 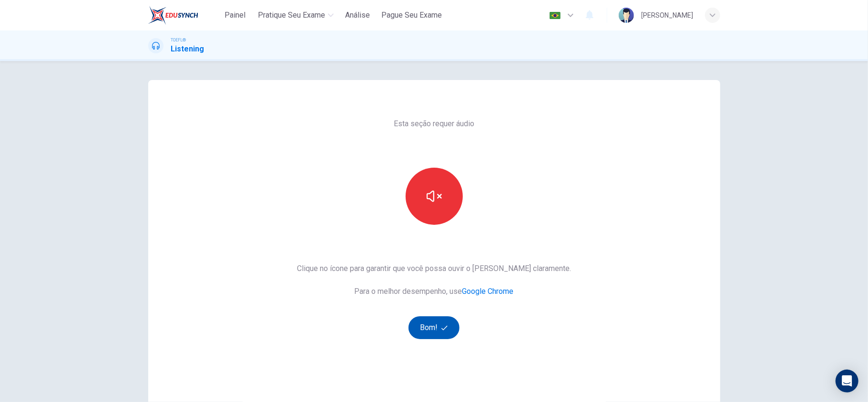 What do you see at coordinates (846, 380) in the screenshot?
I see `div: Open Intercom Messenger` at bounding box center [846, 380].